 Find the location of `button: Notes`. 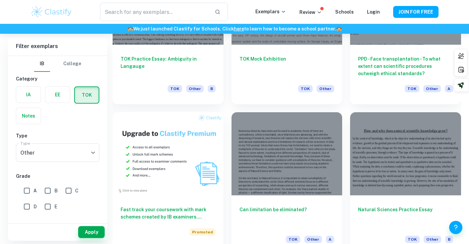

button: Notes is located at coordinates (28, 116).